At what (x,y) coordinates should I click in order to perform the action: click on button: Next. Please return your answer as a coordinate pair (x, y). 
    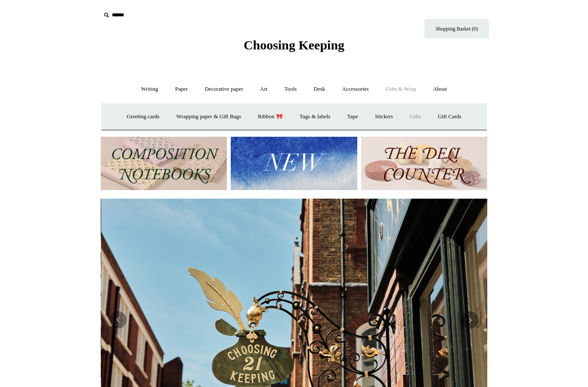
    Looking at the image, I should click on (470, 320).